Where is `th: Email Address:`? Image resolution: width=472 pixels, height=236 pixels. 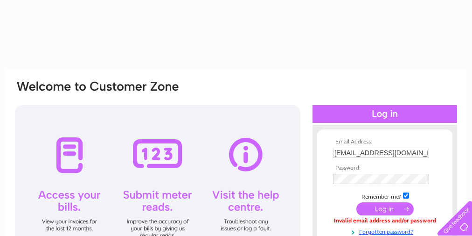
th: Email Address: is located at coordinates (385, 142).